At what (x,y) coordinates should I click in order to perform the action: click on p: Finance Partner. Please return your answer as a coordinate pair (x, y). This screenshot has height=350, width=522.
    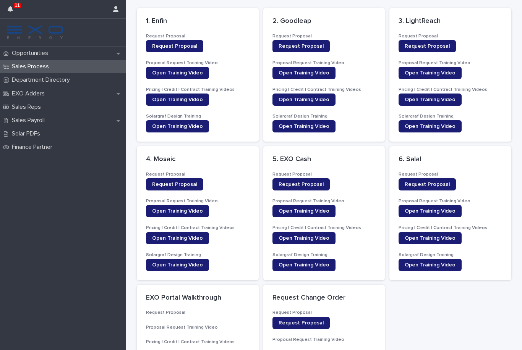
    Looking at the image, I should click on (34, 147).